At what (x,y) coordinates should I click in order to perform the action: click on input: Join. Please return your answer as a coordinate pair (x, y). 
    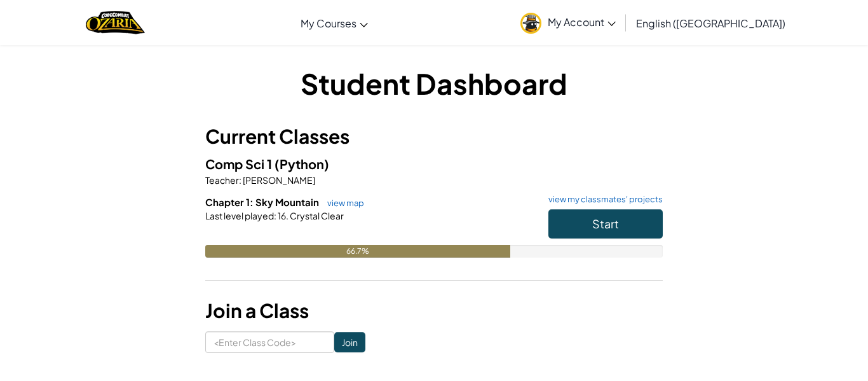
    Looking at the image, I should click on (350, 342).